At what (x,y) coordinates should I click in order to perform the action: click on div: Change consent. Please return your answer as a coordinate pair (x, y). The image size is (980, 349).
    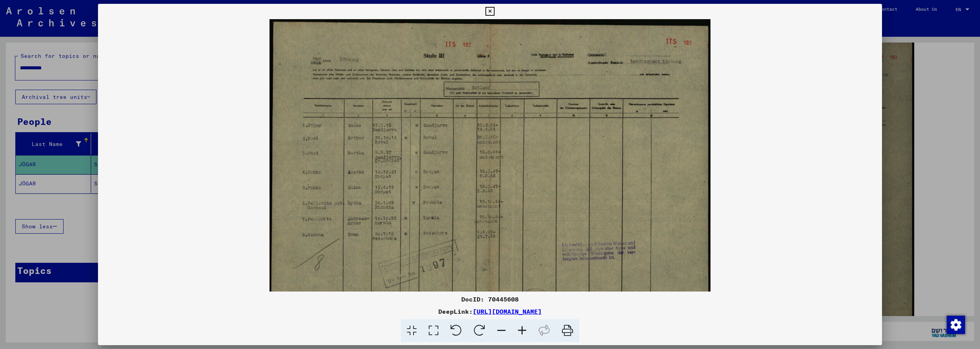
    Looking at the image, I should click on (956, 325).